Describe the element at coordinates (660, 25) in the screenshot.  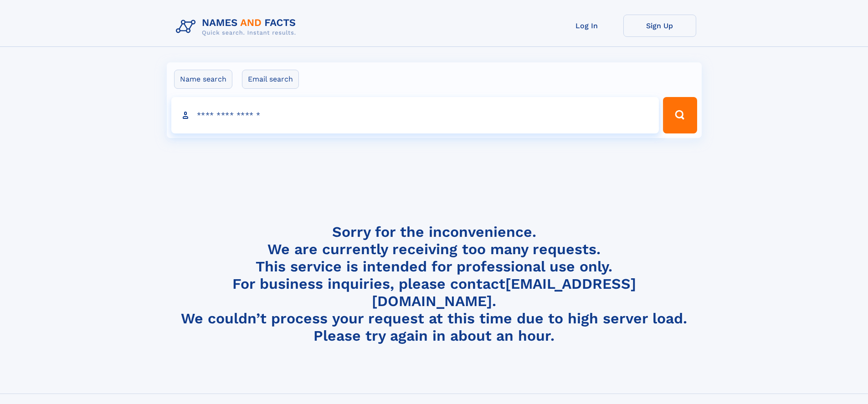
I see `a: Sign Up` at that location.